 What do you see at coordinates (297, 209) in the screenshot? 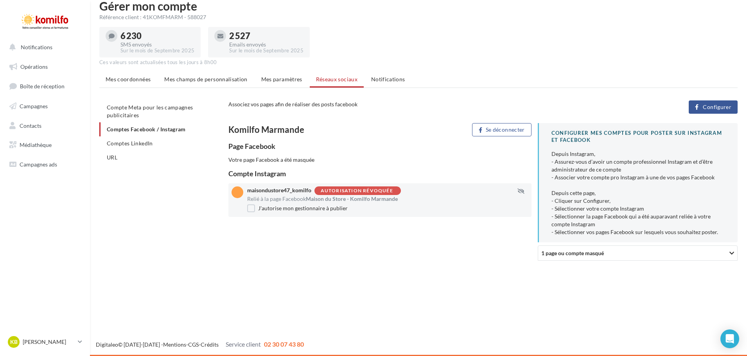
I see `label: J'autorise mon gestionnaire à publier` at bounding box center [297, 209].